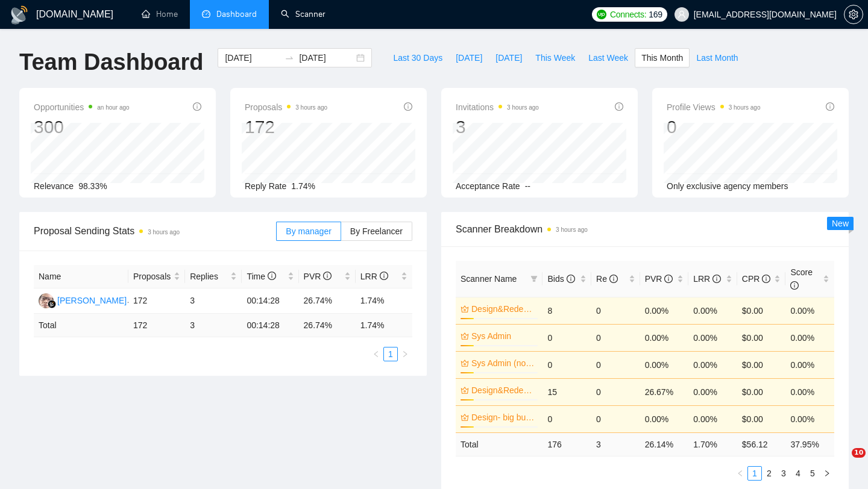  I want to click on span: Scanner Name, so click(488, 279).